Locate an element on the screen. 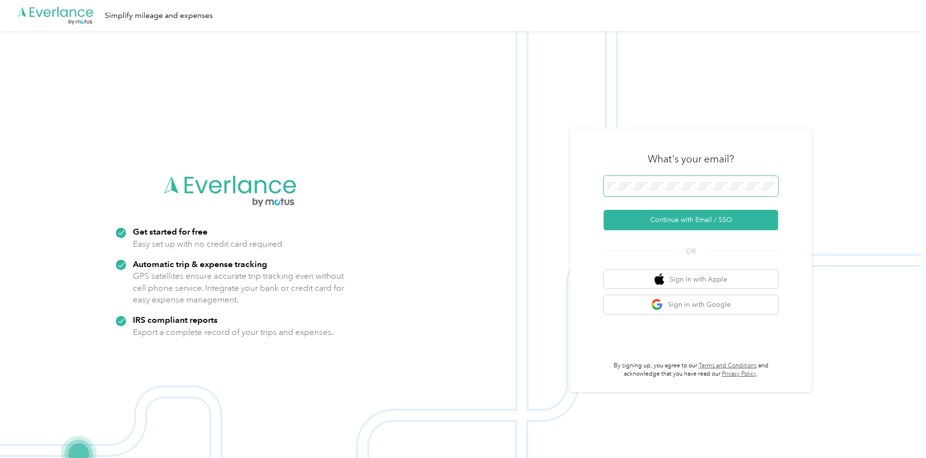 The height and width of the screenshot is (458, 926). strong: IRS compliant reports is located at coordinates (175, 319).